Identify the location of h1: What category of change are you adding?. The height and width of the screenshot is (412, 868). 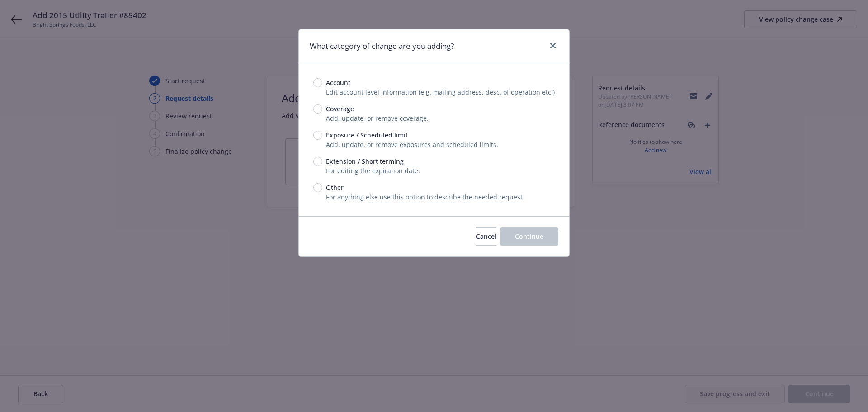
(381, 46).